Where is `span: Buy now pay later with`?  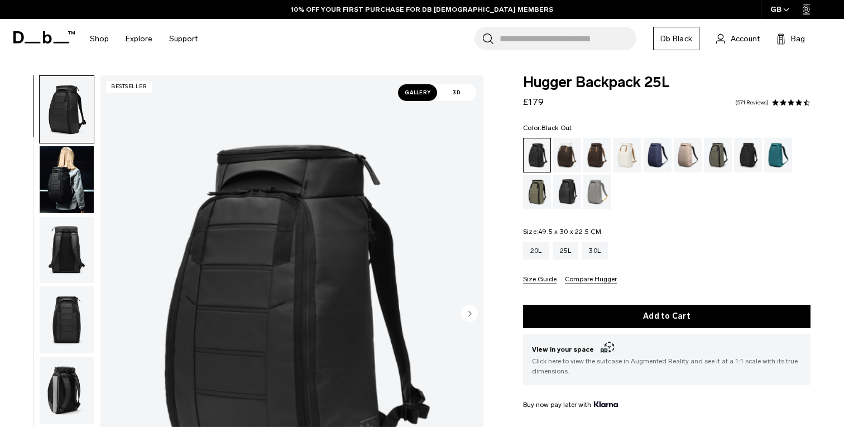 span: Buy now pay later with is located at coordinates (571, 405).